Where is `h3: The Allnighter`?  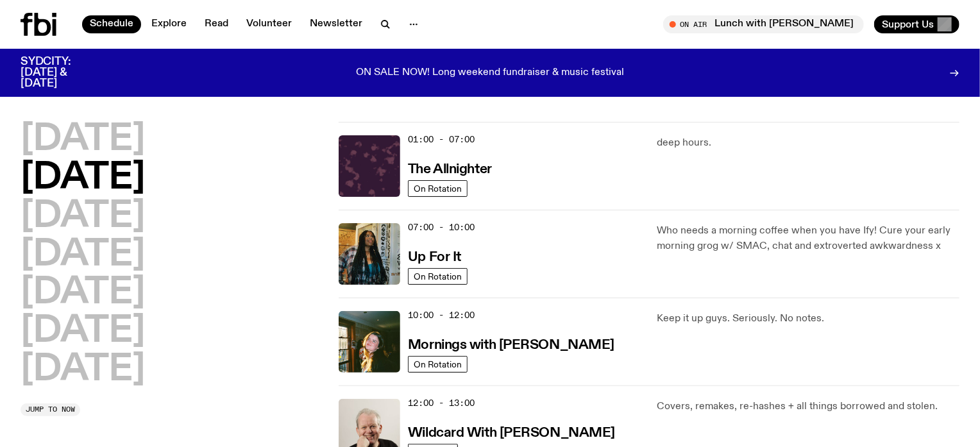 h3: The Allnighter is located at coordinates (449, 169).